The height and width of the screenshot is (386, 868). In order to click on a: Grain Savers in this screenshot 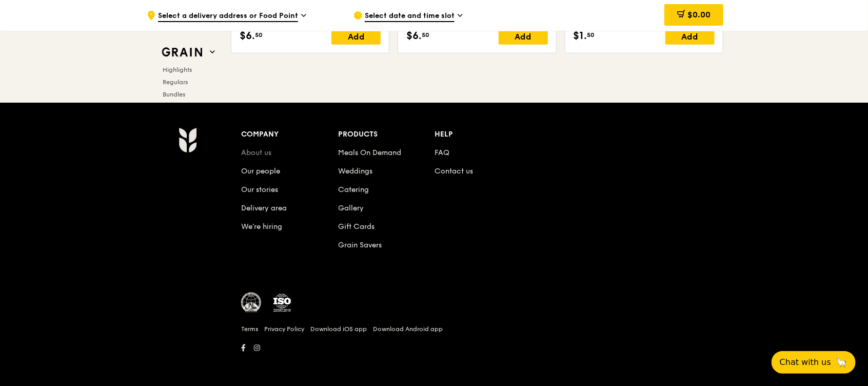, I will do `click(359, 245)`.